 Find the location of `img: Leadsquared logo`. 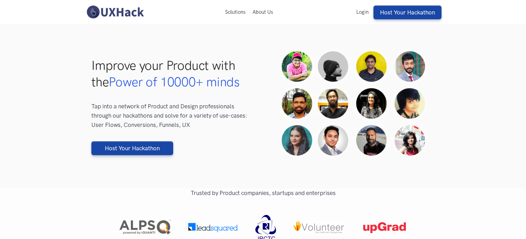

img: Leadsquared logo is located at coordinates (213, 227).